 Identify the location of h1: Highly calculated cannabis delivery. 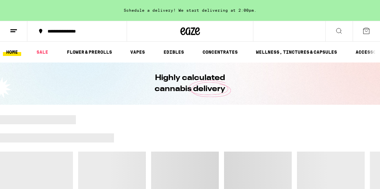
(190, 84).